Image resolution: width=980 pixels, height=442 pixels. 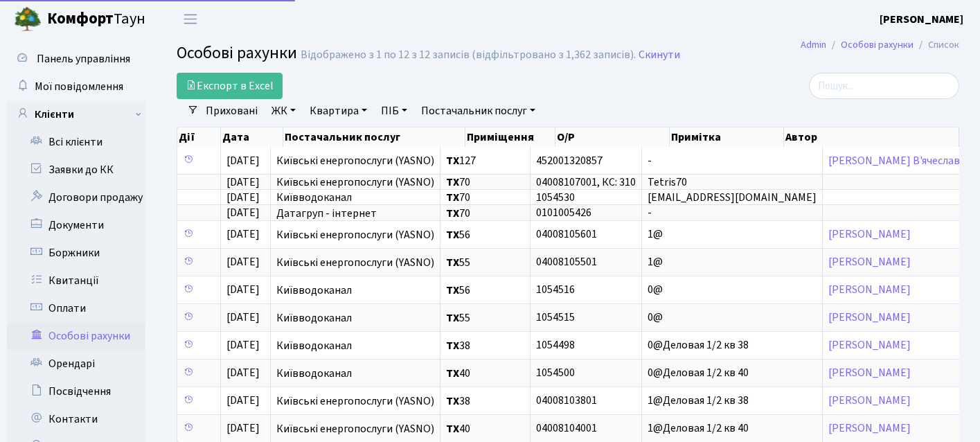 What do you see at coordinates (76, 225) in the screenshot?
I see `a: Документи` at bounding box center [76, 225].